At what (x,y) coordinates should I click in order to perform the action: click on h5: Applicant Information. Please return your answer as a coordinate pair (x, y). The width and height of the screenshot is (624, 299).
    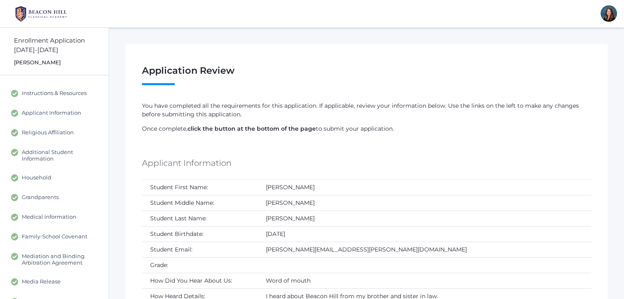
    Looking at the image, I should click on (187, 163).